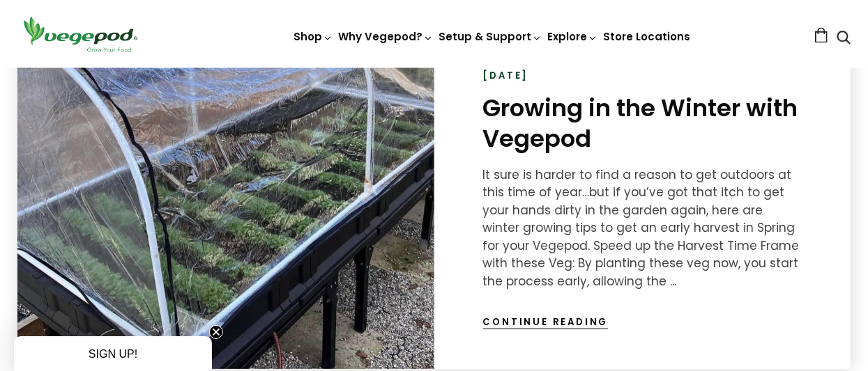  I want to click on span: SIGN UP!, so click(113, 354).